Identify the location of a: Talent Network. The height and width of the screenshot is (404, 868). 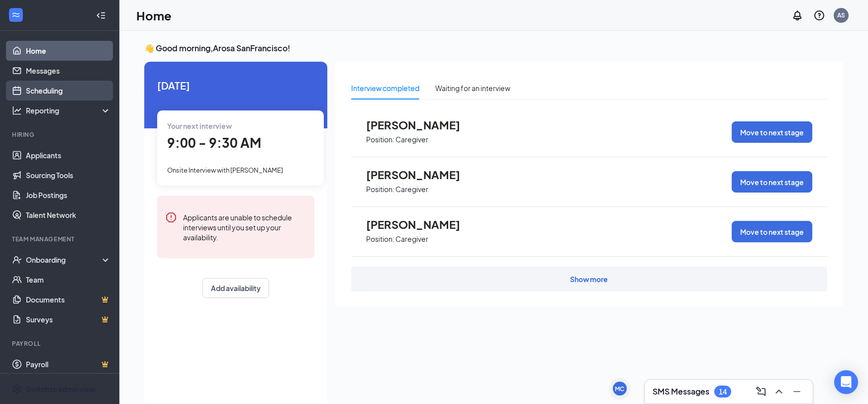
(68, 215).